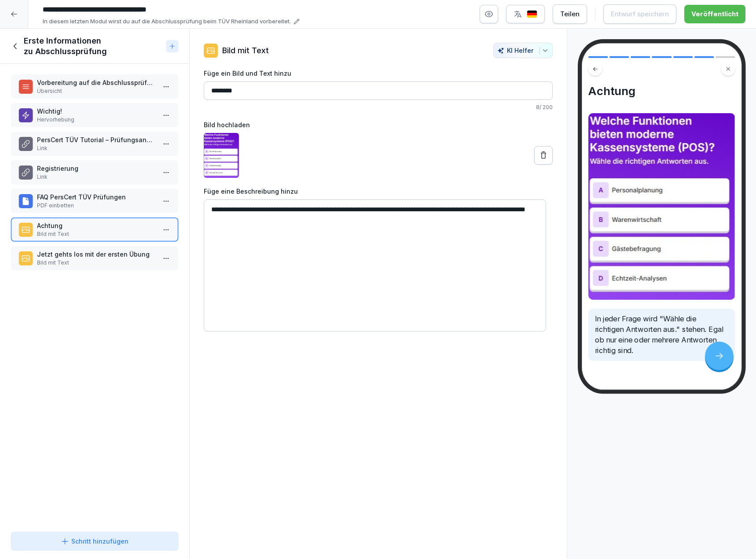 The height and width of the screenshot is (559, 756). Describe the element at coordinates (95, 144) in the screenshot. I see `div: PersCert TÜV Tutorial – PrüfungsanmeldungLink` at that location.